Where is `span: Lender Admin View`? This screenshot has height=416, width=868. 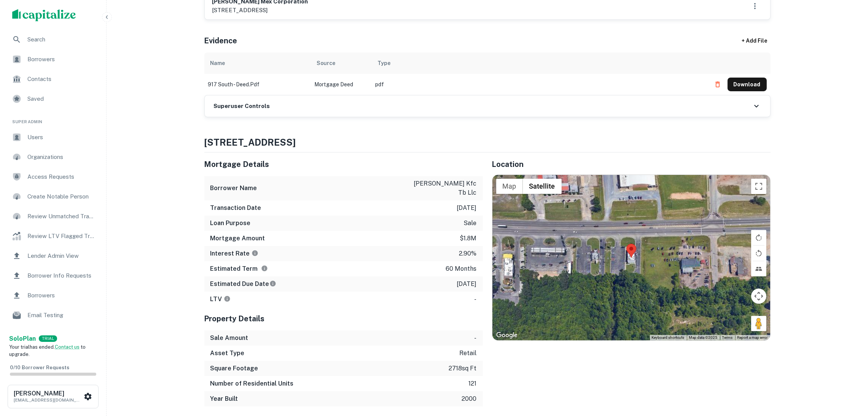
span: Lender Admin View is located at coordinates (61, 256).